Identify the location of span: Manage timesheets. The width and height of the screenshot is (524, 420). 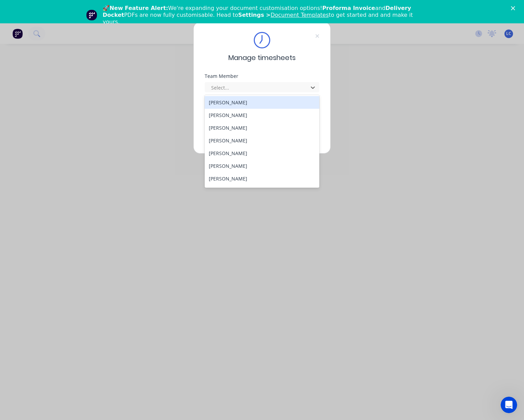
(262, 58).